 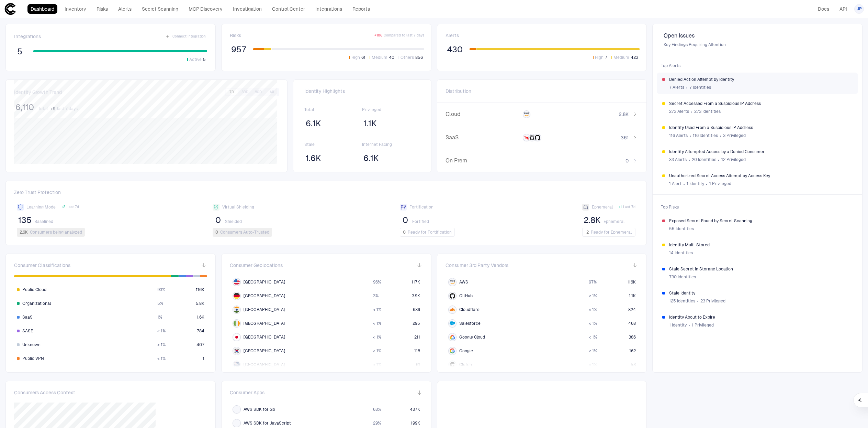 I want to click on span: Identity Used From a Suspicious IP Address, so click(x=761, y=128).